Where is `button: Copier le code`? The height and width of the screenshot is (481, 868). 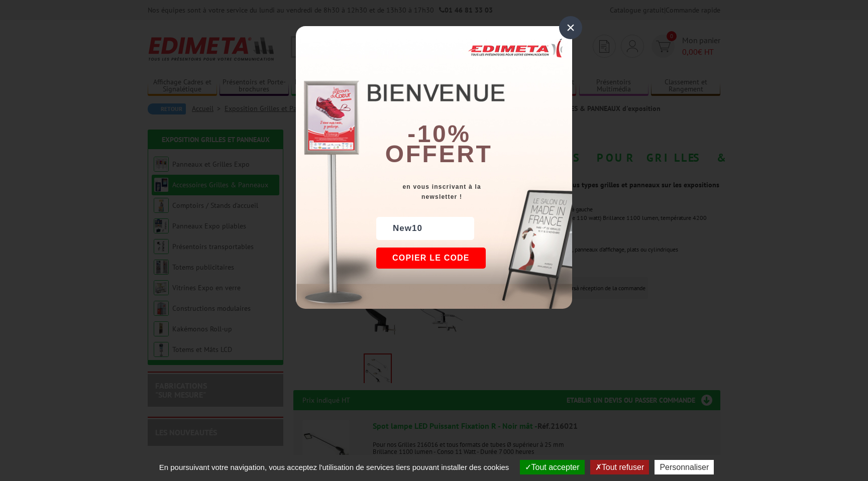
button: Copier le code is located at coordinates (431, 258).